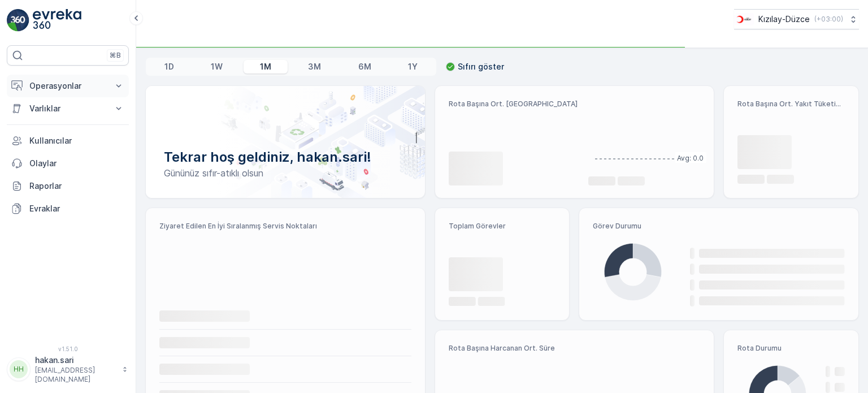 The height and width of the screenshot is (393, 868). Describe the element at coordinates (169, 67) in the screenshot. I see `p: 1D` at that location.